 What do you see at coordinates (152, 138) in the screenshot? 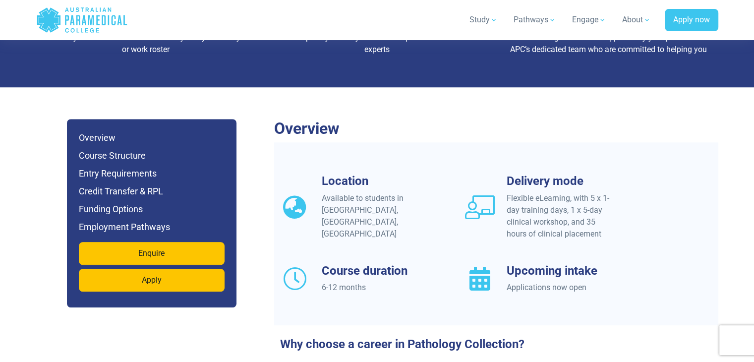
I see `h6: Overview` at bounding box center [152, 138].